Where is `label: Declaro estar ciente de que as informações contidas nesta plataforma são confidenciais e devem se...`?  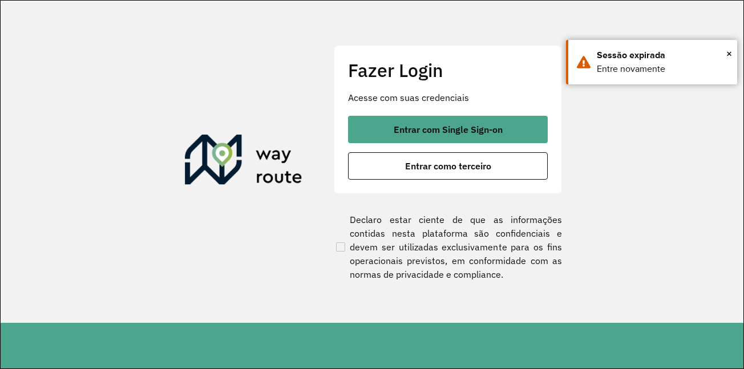
label: Declaro estar ciente de que as informações contidas nesta plataforma são confidenciais e devem se... is located at coordinates (448, 247).